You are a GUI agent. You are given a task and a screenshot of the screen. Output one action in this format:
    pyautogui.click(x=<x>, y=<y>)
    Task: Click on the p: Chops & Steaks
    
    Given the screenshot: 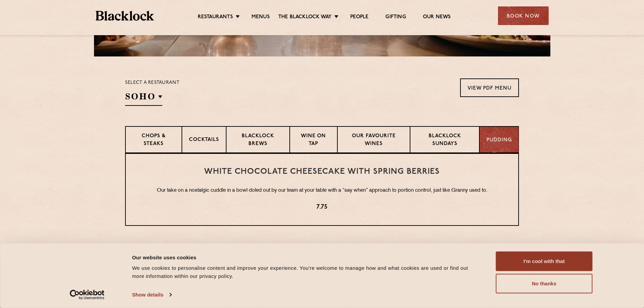 What is the action you would take?
    pyautogui.click(x=153, y=140)
    